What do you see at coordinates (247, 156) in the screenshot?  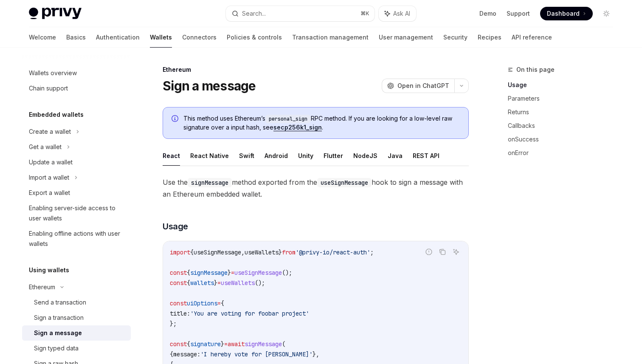 I see `button: Swift` at bounding box center [247, 156].